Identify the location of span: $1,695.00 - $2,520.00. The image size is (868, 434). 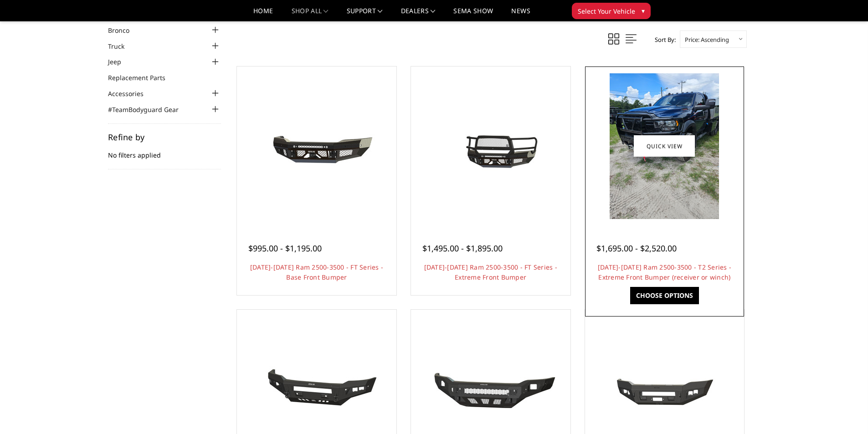
(637, 248).